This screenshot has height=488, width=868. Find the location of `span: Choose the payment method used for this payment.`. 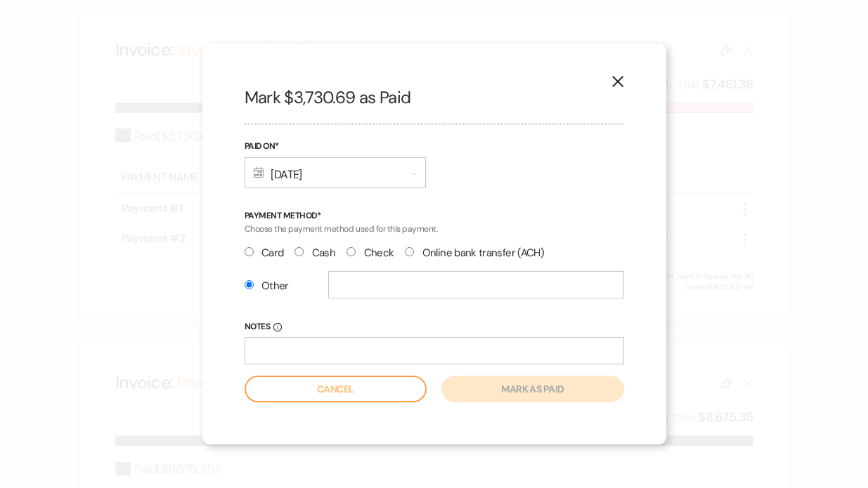

span: Choose the payment method used for this payment. is located at coordinates (341, 229).